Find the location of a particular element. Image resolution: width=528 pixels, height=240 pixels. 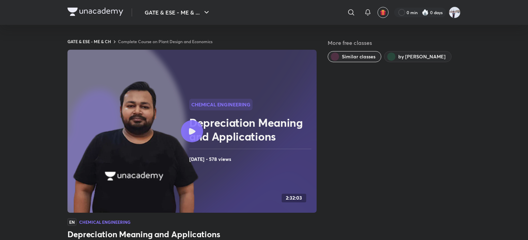

span: by Ankur Bansal is located at coordinates (422, 57).